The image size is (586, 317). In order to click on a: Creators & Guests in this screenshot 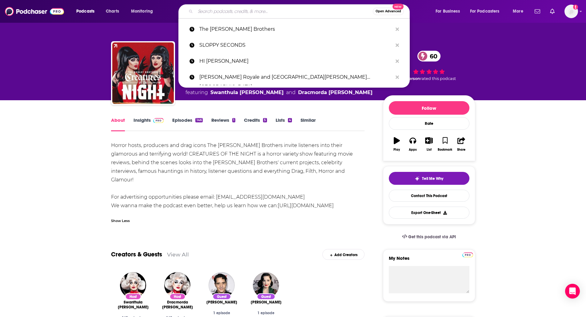, I will do `click(137, 254)`.